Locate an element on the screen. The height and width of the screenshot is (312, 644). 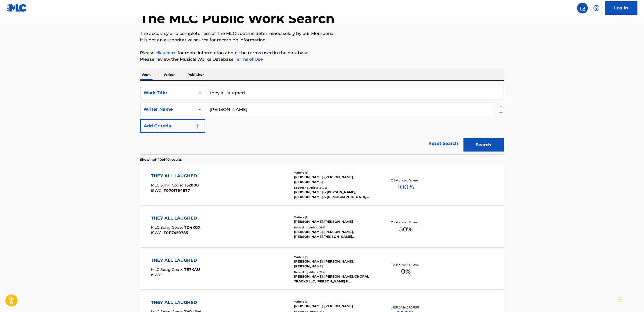
div: Writer Name is located at coordinates (167, 109).